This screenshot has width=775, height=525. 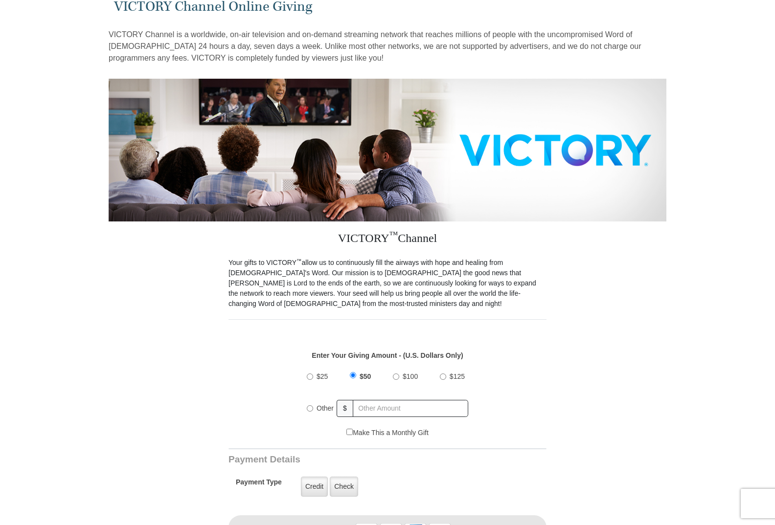 I want to click on input: Other Amount, so click(x=410, y=408).